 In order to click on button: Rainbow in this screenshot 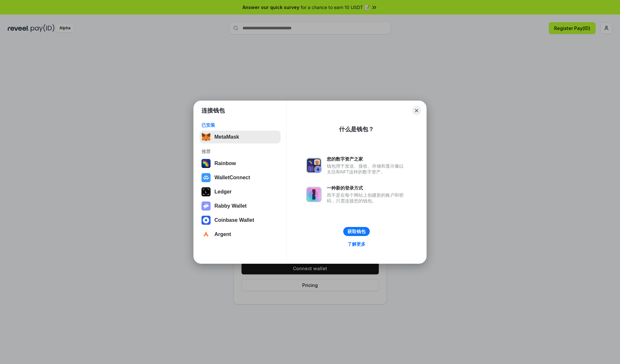, I will do `click(240, 163)`.